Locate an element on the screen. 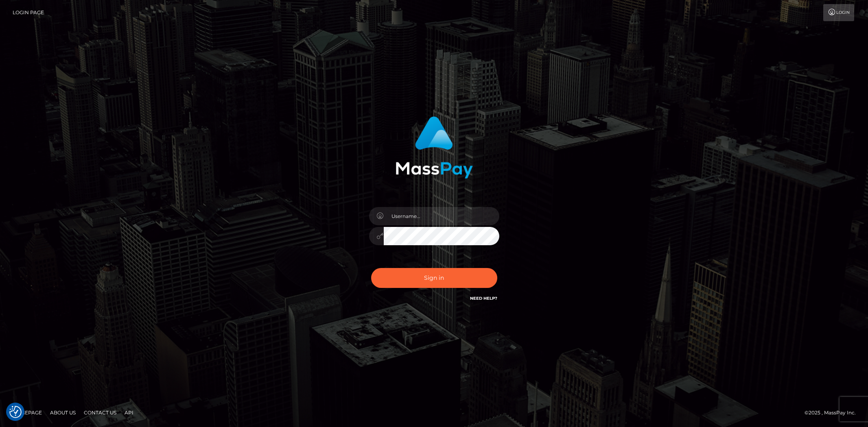 The width and height of the screenshot is (868, 427). input: Username... is located at coordinates (442, 216).